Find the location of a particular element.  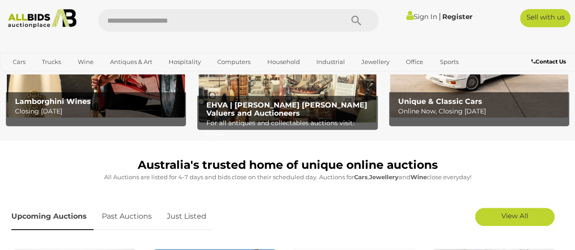

a: Wine is located at coordinates (85, 62).